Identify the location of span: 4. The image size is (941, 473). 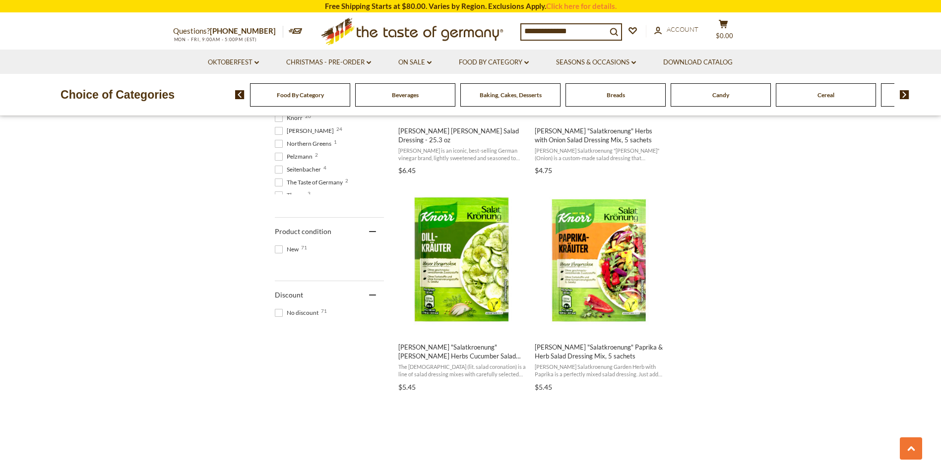
(325, 168).